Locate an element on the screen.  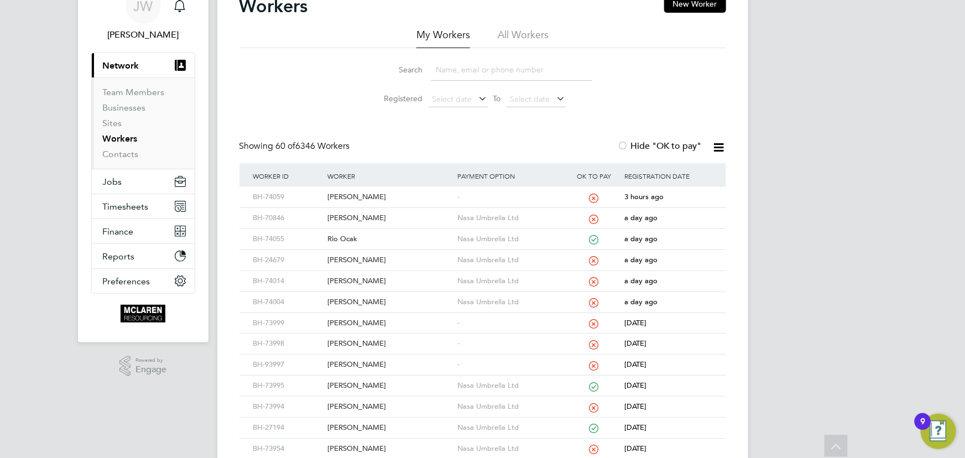
div: BH-74004 is located at coordinates (288, 302).